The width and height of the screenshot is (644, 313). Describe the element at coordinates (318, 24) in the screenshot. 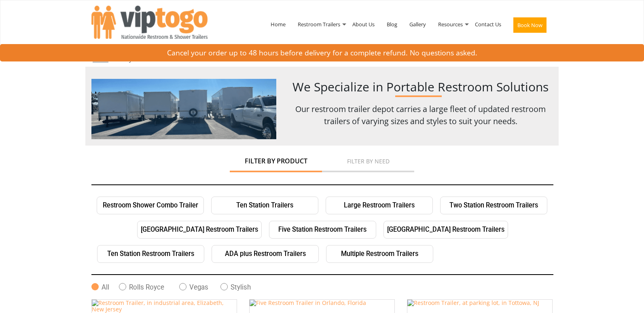

I see `a: Restroom Trailers` at that location.